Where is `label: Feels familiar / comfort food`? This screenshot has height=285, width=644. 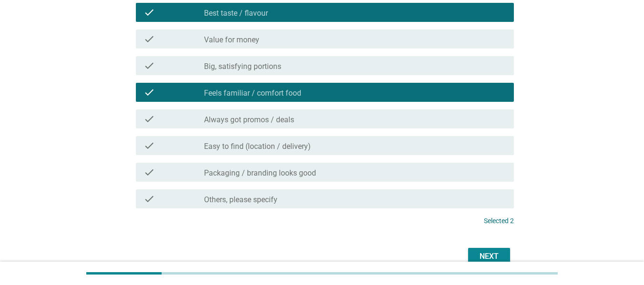
label: Feels familiar / comfort food is located at coordinates (253, 93).